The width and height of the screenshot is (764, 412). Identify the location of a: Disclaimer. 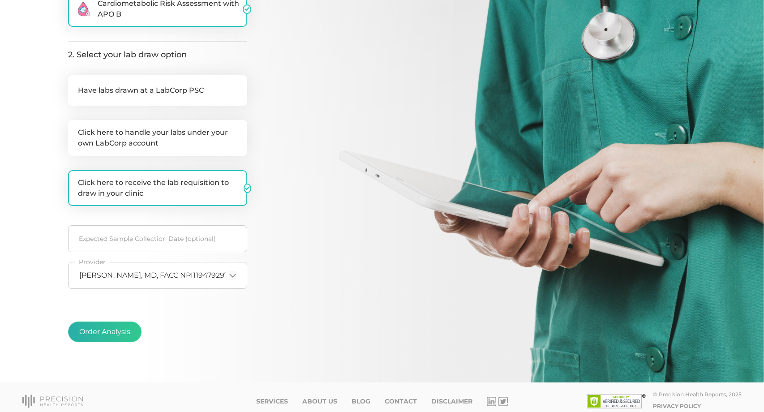
(452, 401).